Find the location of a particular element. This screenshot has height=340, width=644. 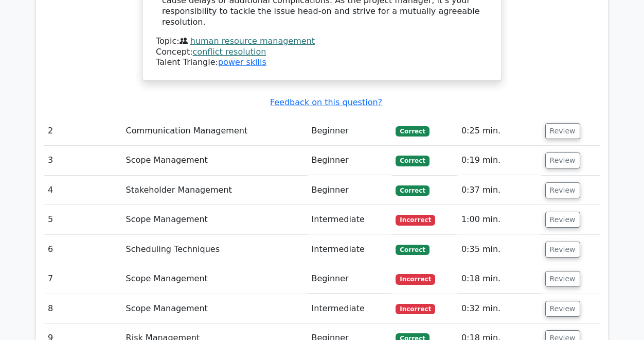

div: Concept: is located at coordinates (322, 52).